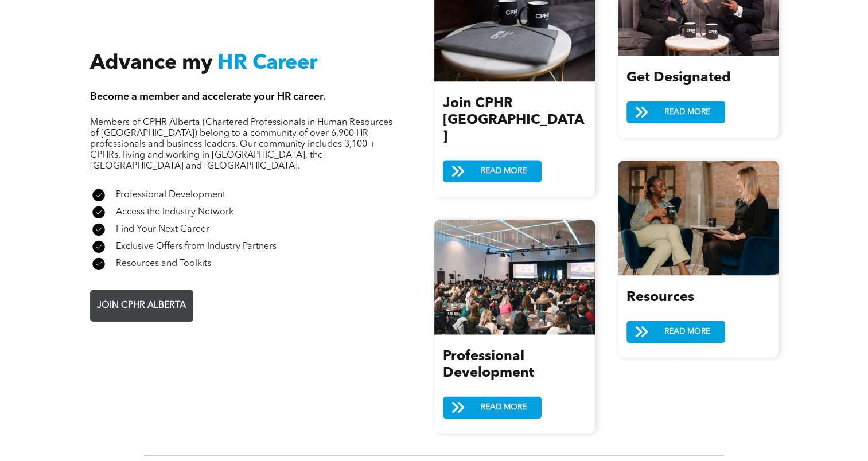  What do you see at coordinates (175, 212) in the screenshot?
I see `span: Access the Industry Network` at bounding box center [175, 212].